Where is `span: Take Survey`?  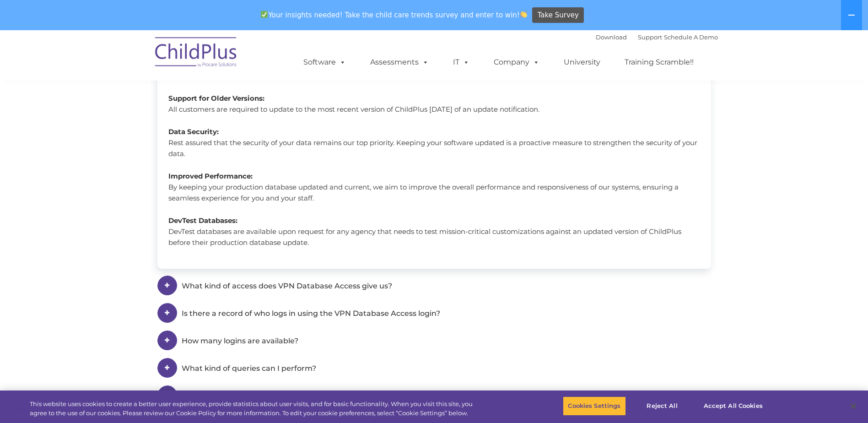 span: Take Survey is located at coordinates (558, 15).